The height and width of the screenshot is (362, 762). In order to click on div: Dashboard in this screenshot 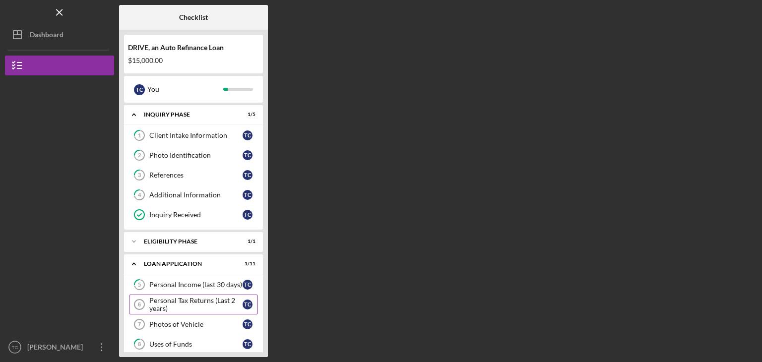, I will do `click(47, 36)`.